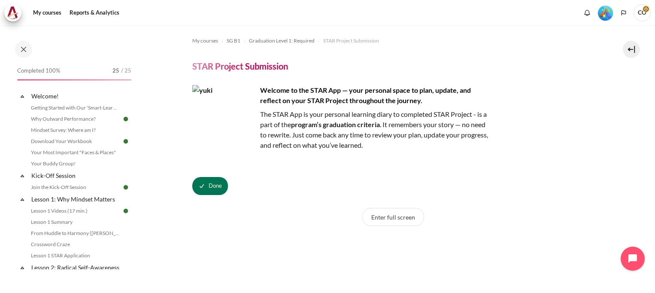 The width and height of the screenshot is (655, 293). I want to click on img: Architeck, so click(13, 13).